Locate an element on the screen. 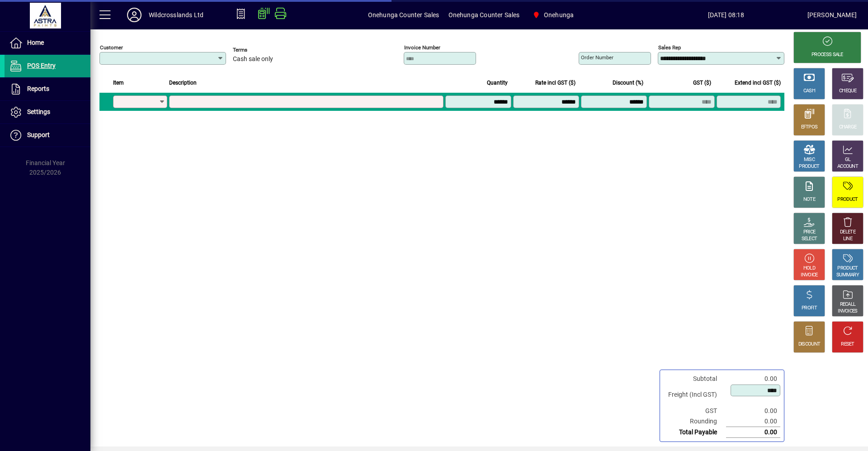  span: Settings is located at coordinates (38, 112).